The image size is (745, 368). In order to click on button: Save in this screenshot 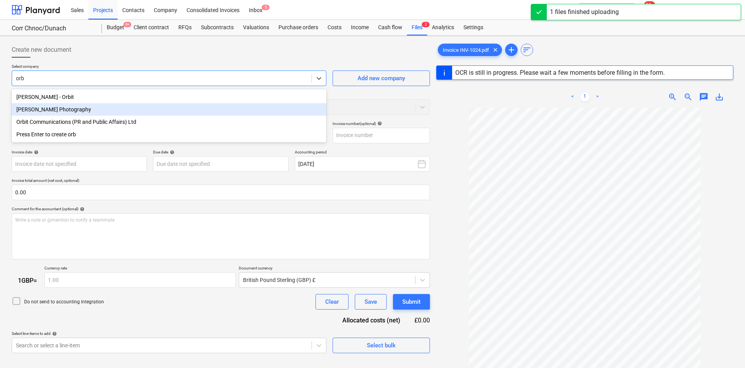, I will do `click(371, 302)`.